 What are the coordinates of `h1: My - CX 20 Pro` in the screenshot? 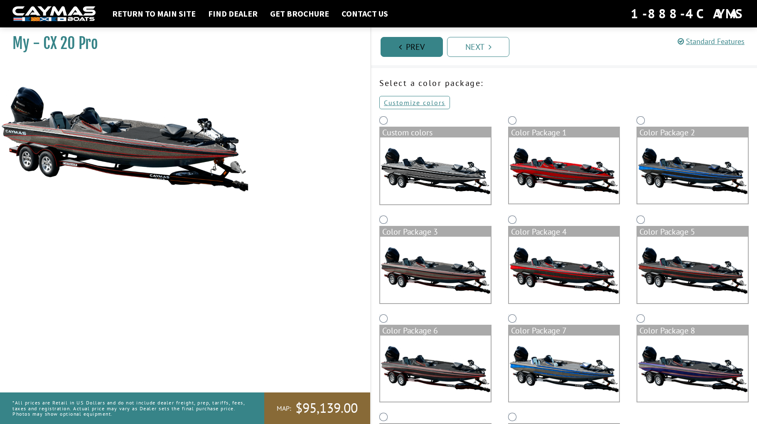 It's located at (181, 43).